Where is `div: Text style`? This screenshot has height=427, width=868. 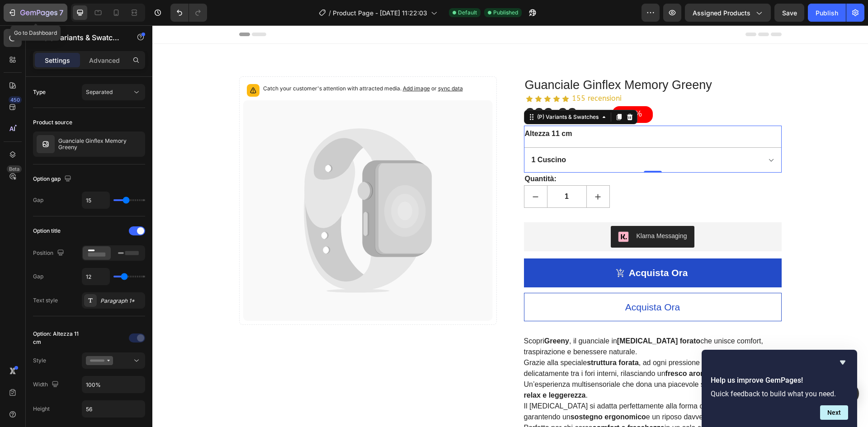 div: Text style is located at coordinates (45, 301).